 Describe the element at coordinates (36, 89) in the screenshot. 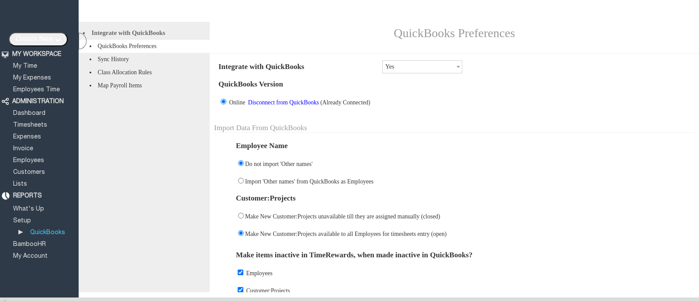

I see `a: Employees Time` at that location.